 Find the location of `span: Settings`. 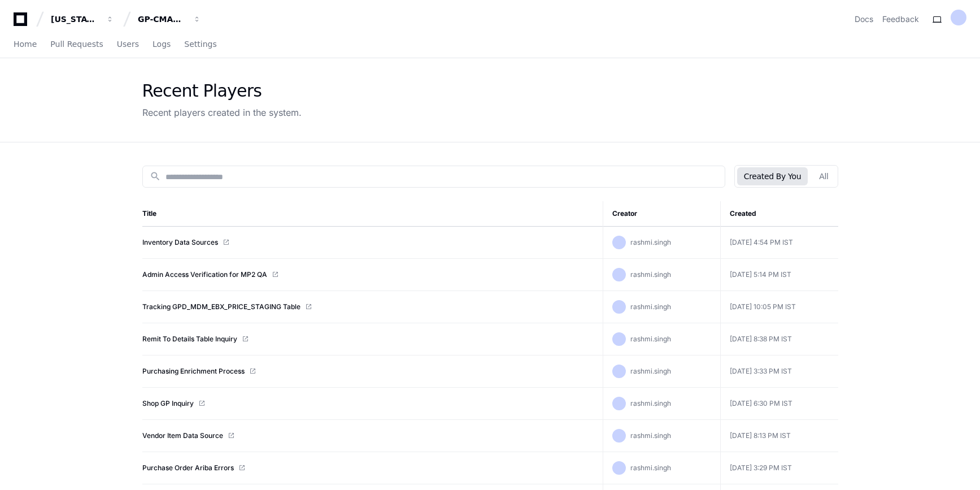

span: Settings is located at coordinates (200, 44).